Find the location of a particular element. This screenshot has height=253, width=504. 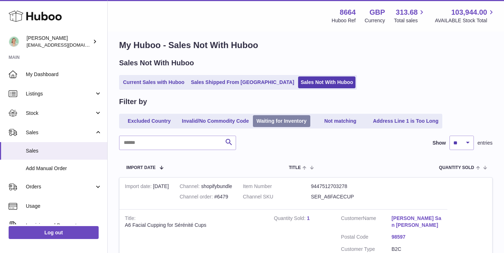

span: Invoicing and Payments is located at coordinates (60, 225).